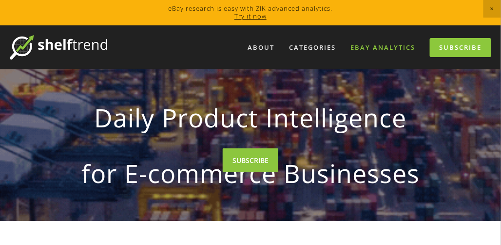  Describe the element at coordinates (261, 47) in the screenshot. I see `a: About` at that location.